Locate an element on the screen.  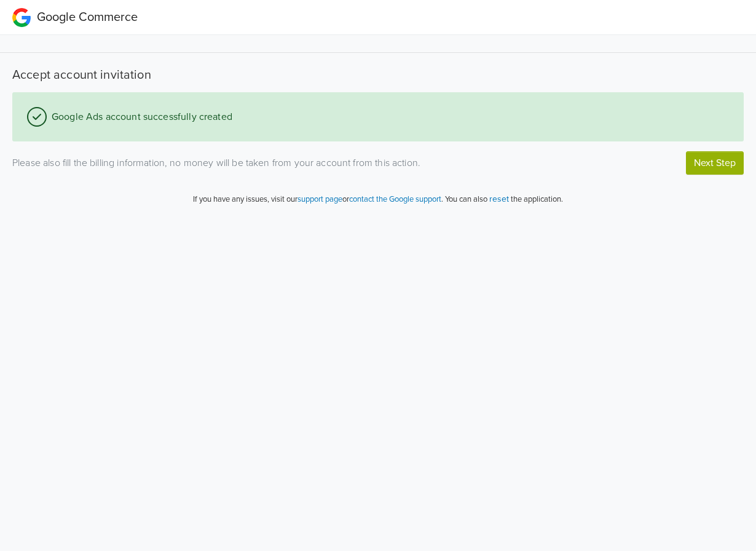
p: If you have any issues, visit our or . is located at coordinates (318, 200).